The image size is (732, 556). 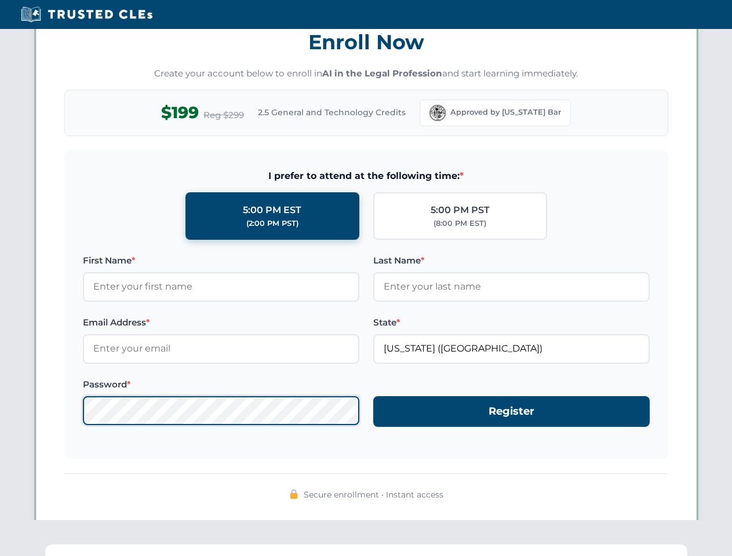 I want to click on span: I prefer to attend at the following time:, so click(x=366, y=176).